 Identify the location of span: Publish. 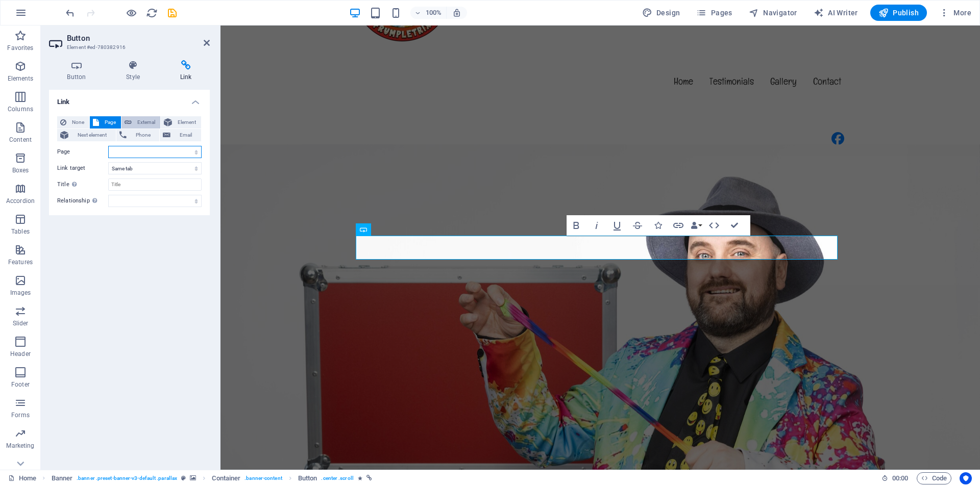
(898, 13).